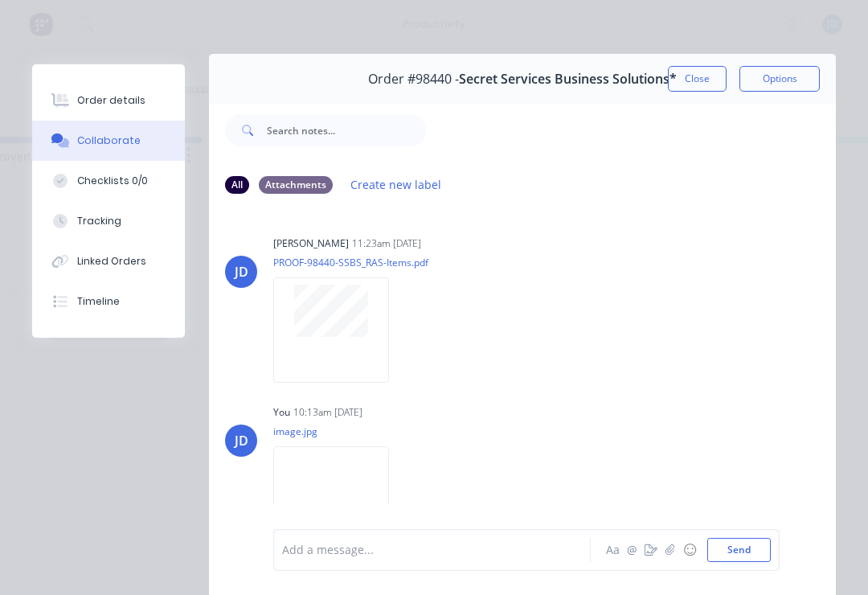 The width and height of the screenshot is (868, 595). What do you see at coordinates (281, 412) in the screenshot?
I see `div: You` at bounding box center [281, 412].